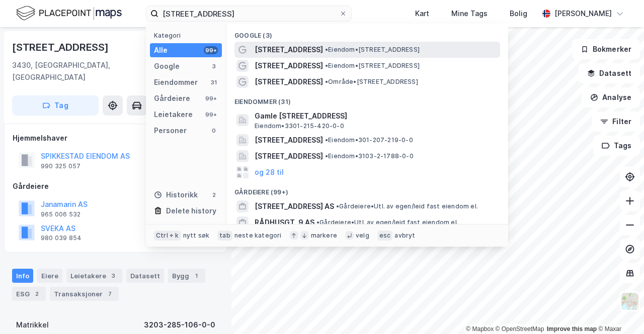 Image resolution: width=644 pixels, height=334 pixels. What do you see at coordinates (32, 325) in the screenshot?
I see `div: Matrikkel` at bounding box center [32, 325].